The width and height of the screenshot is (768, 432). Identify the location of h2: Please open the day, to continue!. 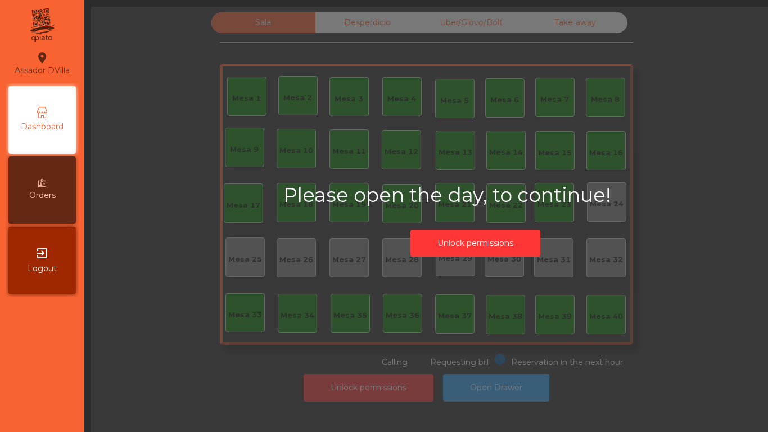
(475, 195).